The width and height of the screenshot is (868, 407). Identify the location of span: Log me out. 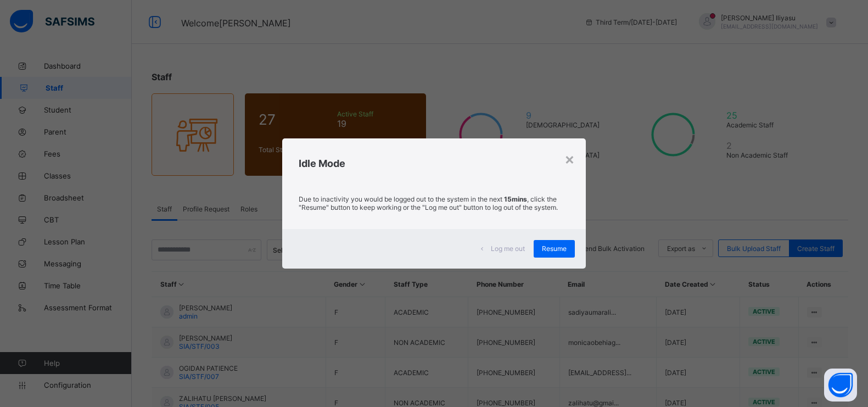
(508, 248).